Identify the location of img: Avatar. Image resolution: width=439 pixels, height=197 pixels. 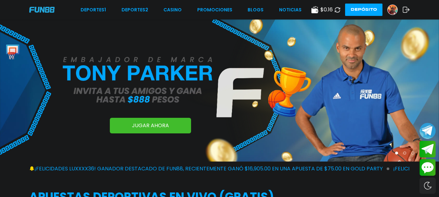
(393, 10).